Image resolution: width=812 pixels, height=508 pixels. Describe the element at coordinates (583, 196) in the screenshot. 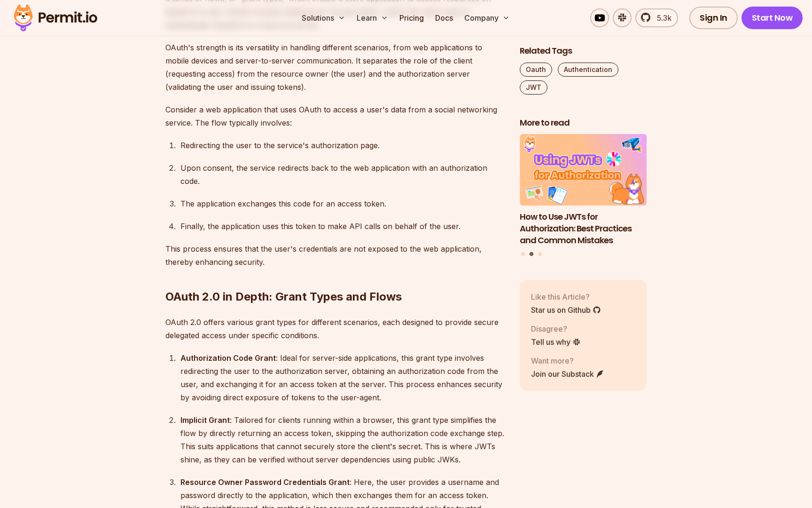

I see `div: Posts` at that location.